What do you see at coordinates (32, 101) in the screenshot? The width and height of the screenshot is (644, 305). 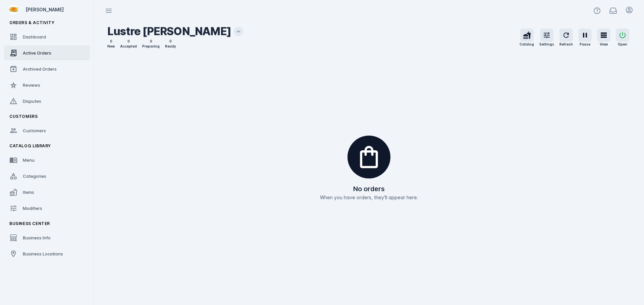 I see `span: Disputes` at bounding box center [32, 101].